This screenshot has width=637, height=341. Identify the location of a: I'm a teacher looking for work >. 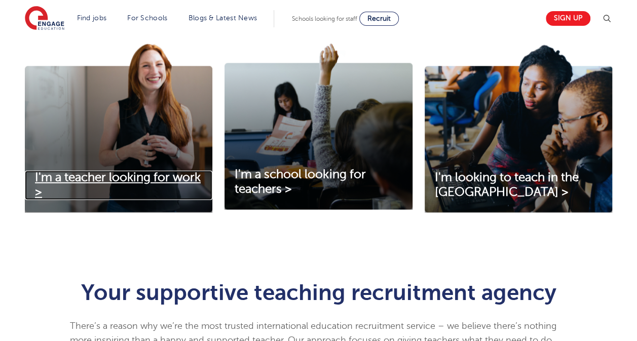
(119, 185).